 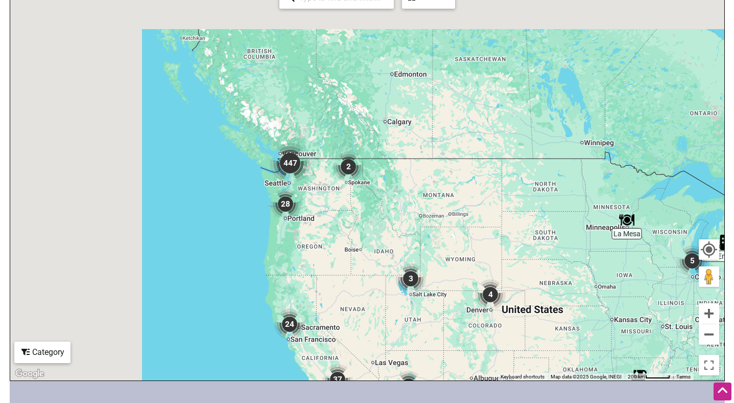 I want to click on button: Toggle fullscreen view, so click(x=709, y=365).